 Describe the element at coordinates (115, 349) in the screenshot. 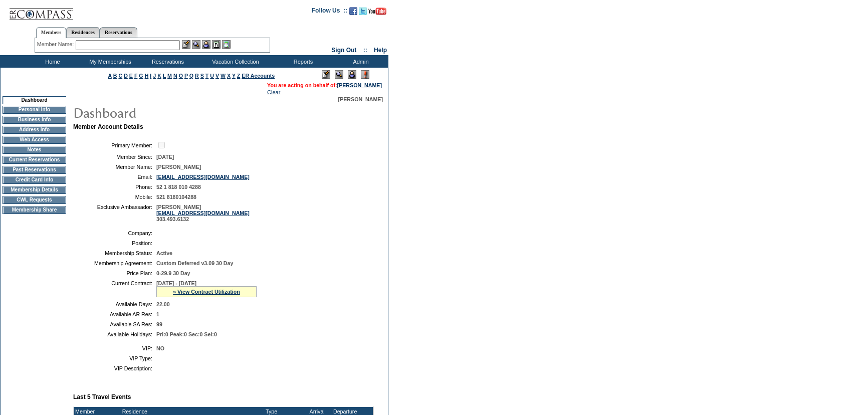

I see `td: VIP:` at that location.